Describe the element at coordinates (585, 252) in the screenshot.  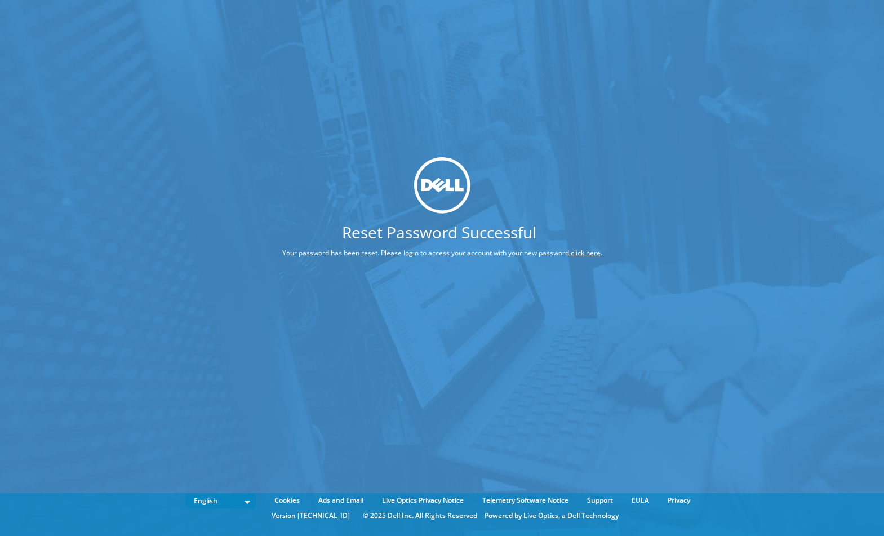
I see `a: click here` at that location.